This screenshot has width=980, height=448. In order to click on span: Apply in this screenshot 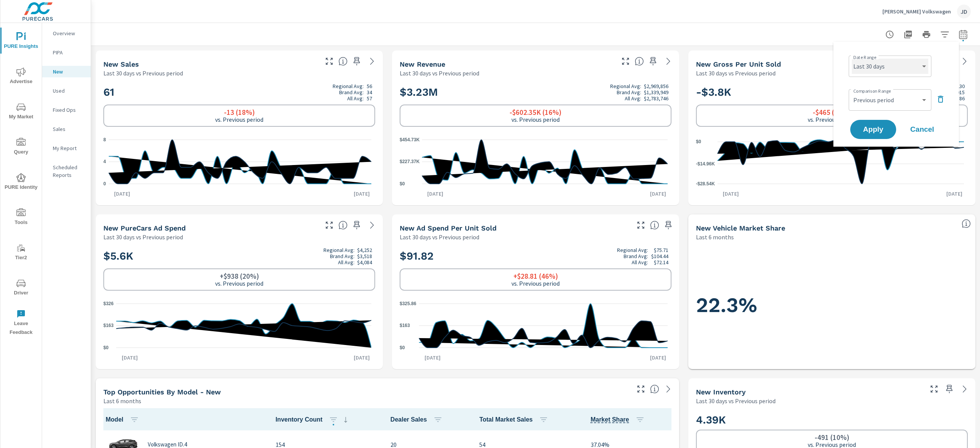, I will do `click(872, 130)`.